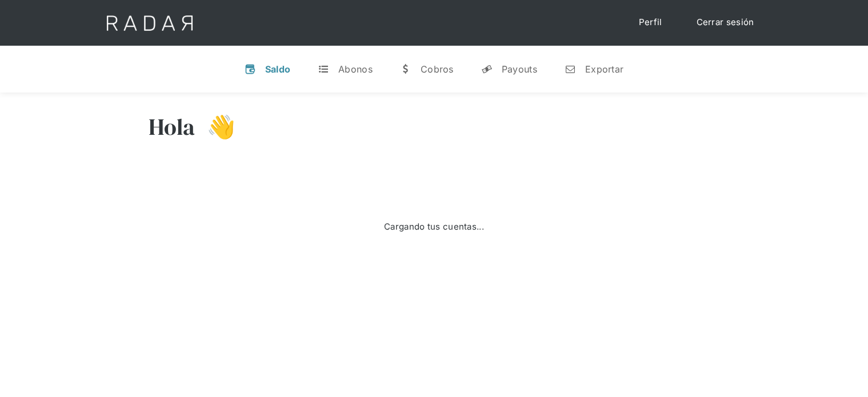 This screenshot has height=397, width=868. Describe the element at coordinates (434, 227) in the screenshot. I see `div: Cargando tus cuentas...` at that location.